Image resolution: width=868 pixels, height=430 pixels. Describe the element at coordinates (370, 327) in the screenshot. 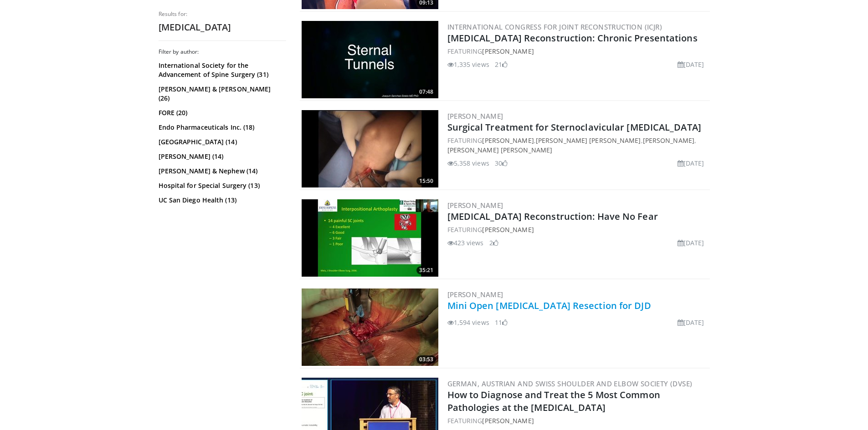

I see `img: 637f43a5-aa8a-4c2c-a04d-93006f0724eb.300x170_q85_crop-smart_upscale.jpg` at that location.